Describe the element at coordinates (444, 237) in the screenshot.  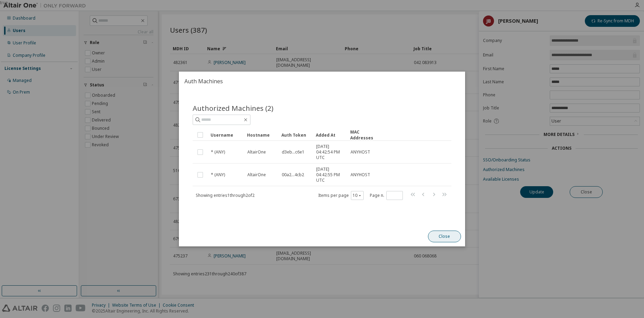
I see `button: Close` at that location.